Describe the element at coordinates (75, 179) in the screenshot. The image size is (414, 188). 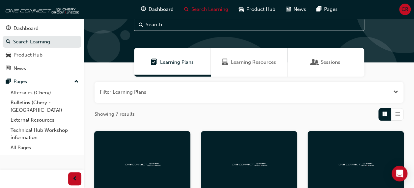
I see `span: prev-icon` at that location.